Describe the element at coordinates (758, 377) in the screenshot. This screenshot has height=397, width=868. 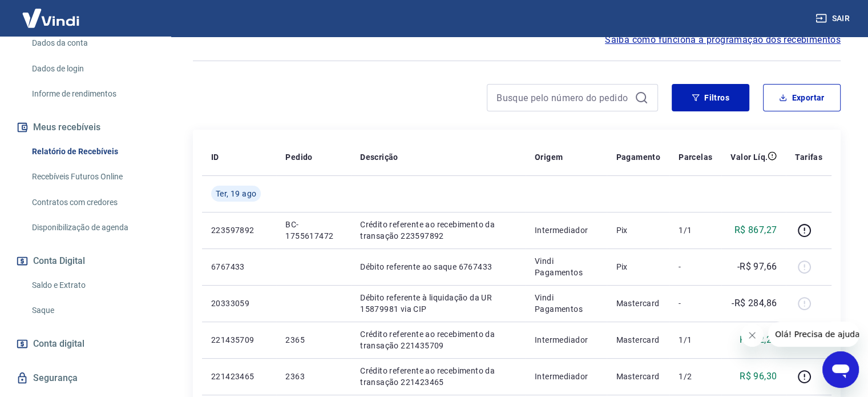
I see `p: R$ 96,30` at that location.